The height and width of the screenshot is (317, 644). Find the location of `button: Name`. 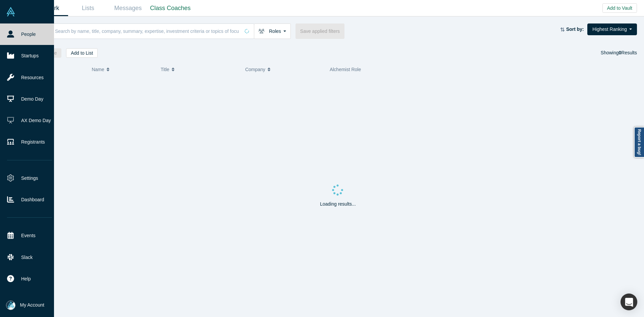

button: Name is located at coordinates (123, 70).